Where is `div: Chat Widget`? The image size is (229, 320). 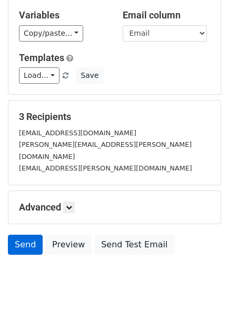 div: Chat Widget is located at coordinates (202, 294).